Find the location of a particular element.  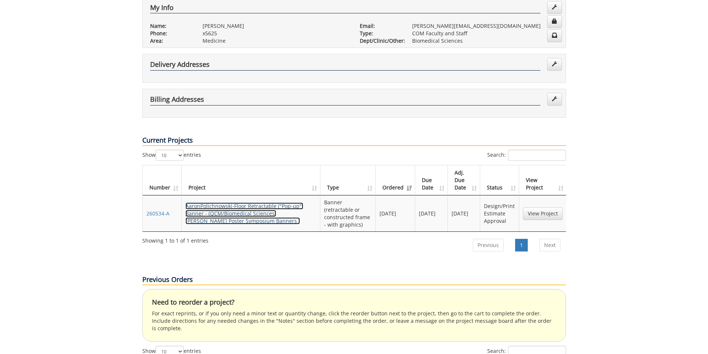

label: Search: is located at coordinates (526, 155).